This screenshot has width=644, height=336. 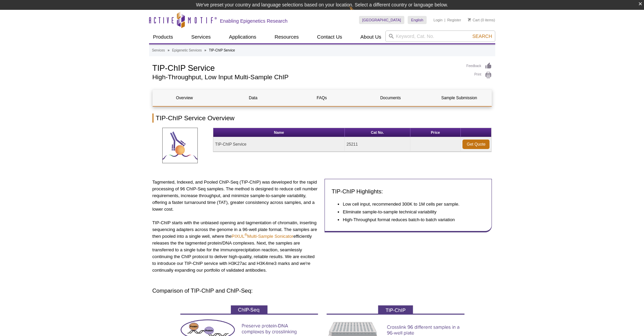 I want to click on span: Search, so click(x=482, y=36).